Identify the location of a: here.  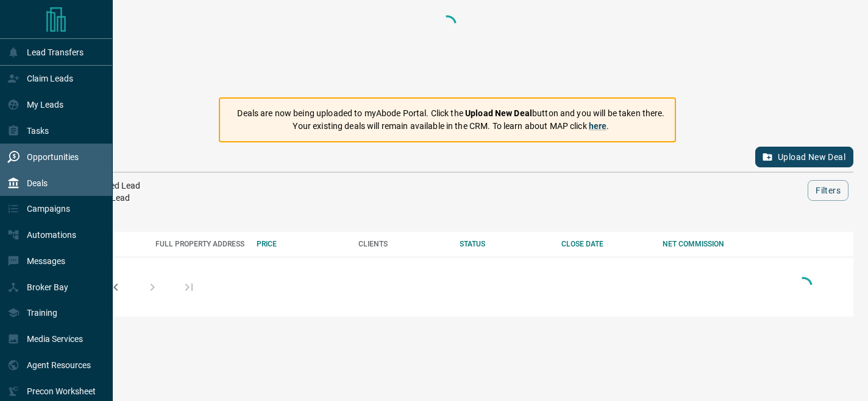
(597, 126).